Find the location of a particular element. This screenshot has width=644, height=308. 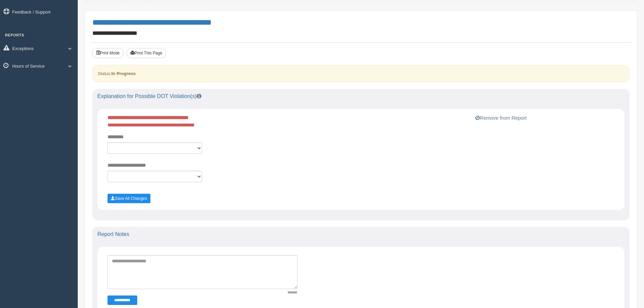

strong: In Progress is located at coordinates (123, 74).